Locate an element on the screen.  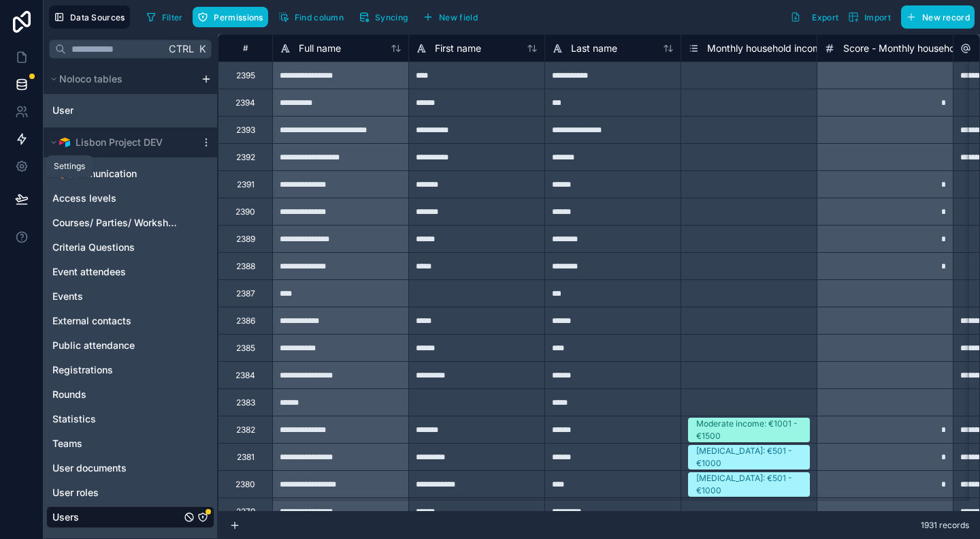
span: Last name is located at coordinates (594, 48).